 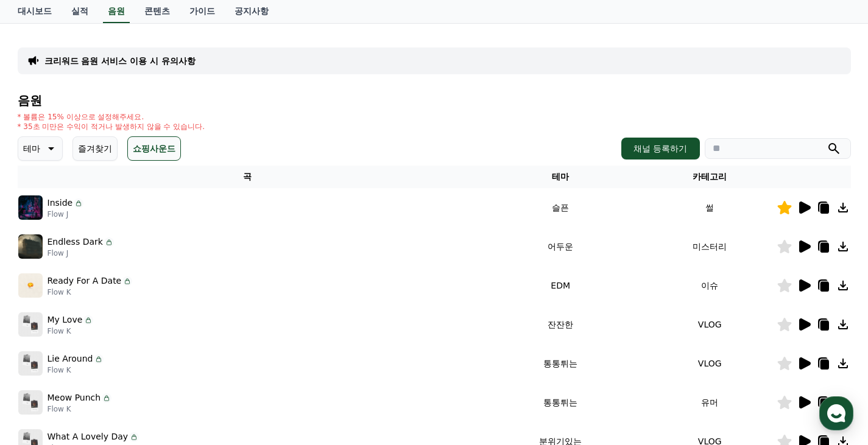 What do you see at coordinates (661, 149) in the screenshot?
I see `a: 채널 등록하기` at bounding box center [661, 149].